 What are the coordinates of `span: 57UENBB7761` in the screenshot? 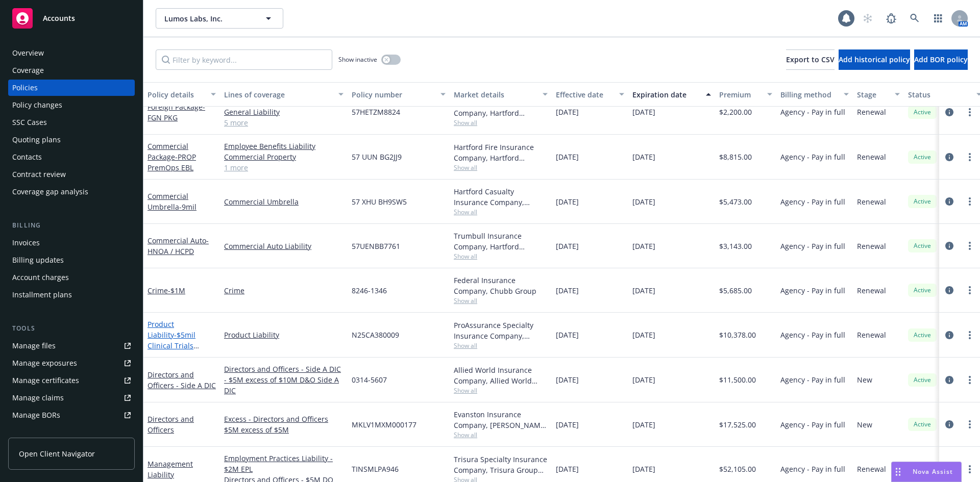 It's located at (375, 246).